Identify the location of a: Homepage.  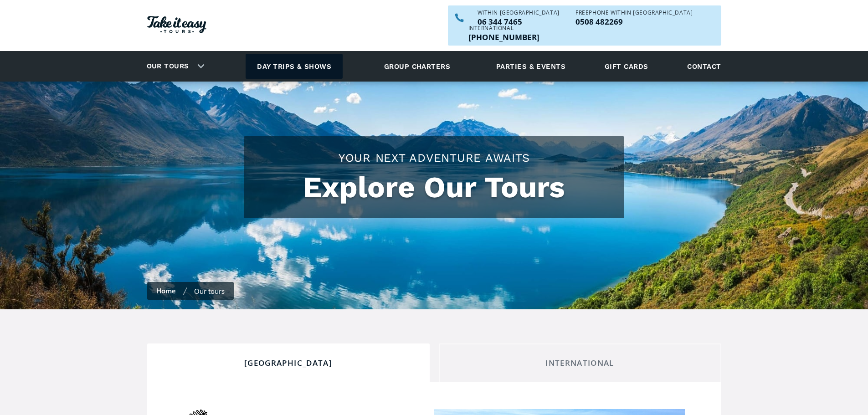
(177, 26).